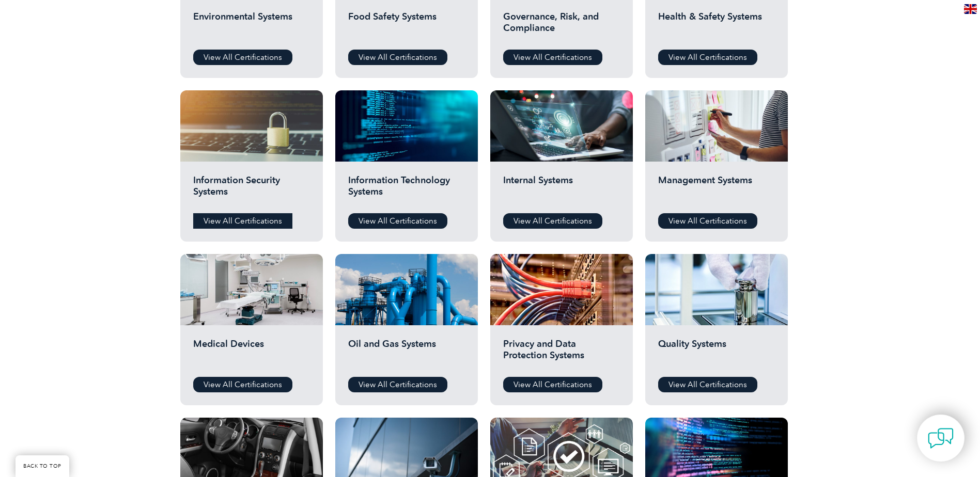  Describe the element at coordinates (251, 353) in the screenshot. I see `h2: Medical Devices` at that location.